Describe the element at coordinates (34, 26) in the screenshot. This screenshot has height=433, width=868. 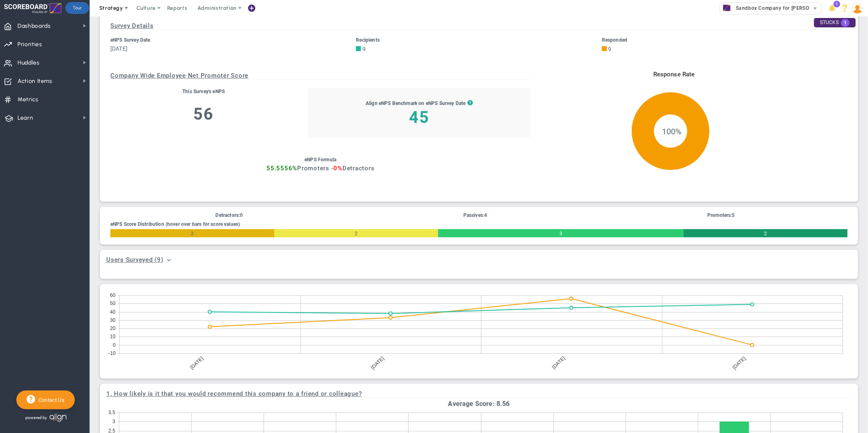
I see `span: Dashboards` at that location.